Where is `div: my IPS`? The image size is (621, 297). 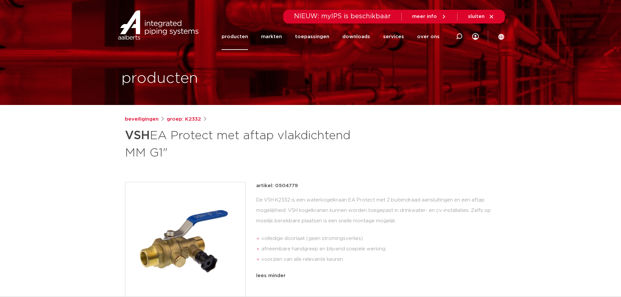
div: my IPS is located at coordinates (476, 37).